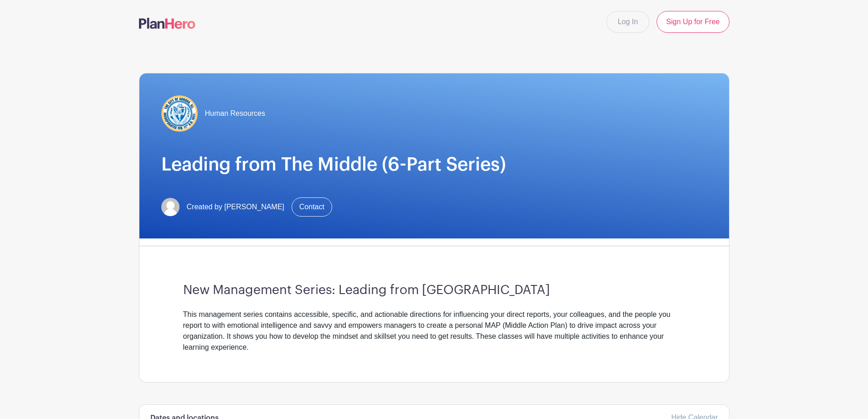 The image size is (868, 419). What do you see at coordinates (434, 331) in the screenshot?
I see `div: This management series contains accessible, specific, and actionable directions for influencing y...` at bounding box center [434, 331].